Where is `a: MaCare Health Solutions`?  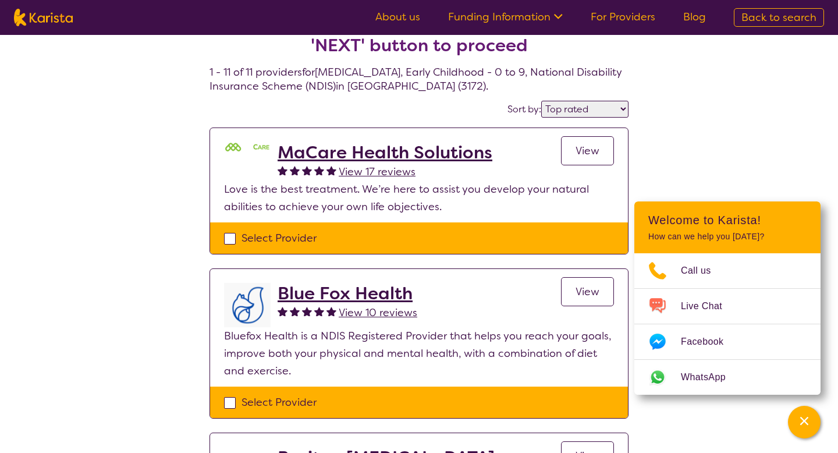 a: MaCare Health Solutions is located at coordinates (385, 153).